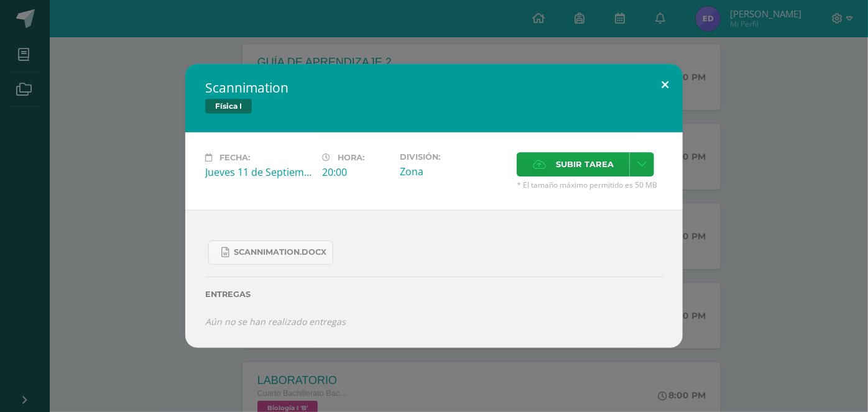 The width and height of the screenshot is (868, 412). Describe the element at coordinates (276, 321) in the screenshot. I see `i: Aún no se han realizado entregas` at that location.